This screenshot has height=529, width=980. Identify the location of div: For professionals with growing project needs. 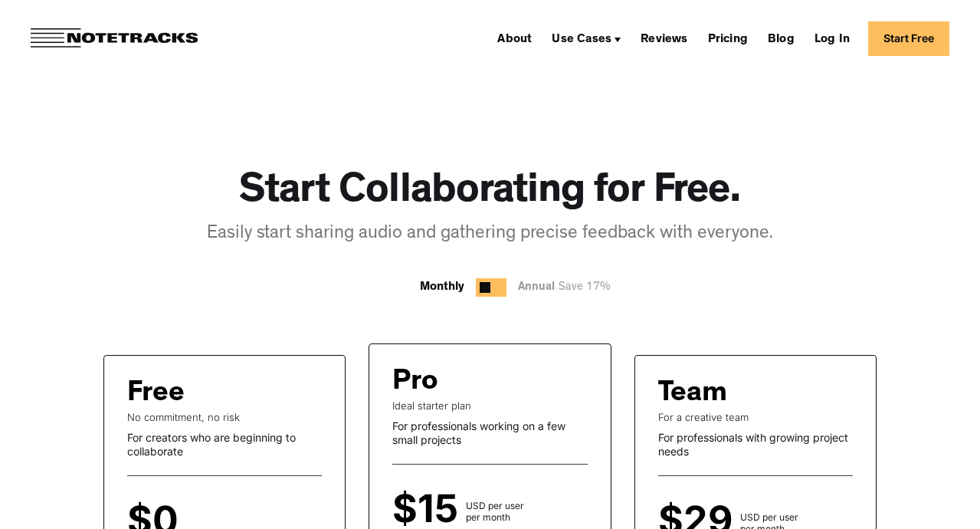
(755, 444).